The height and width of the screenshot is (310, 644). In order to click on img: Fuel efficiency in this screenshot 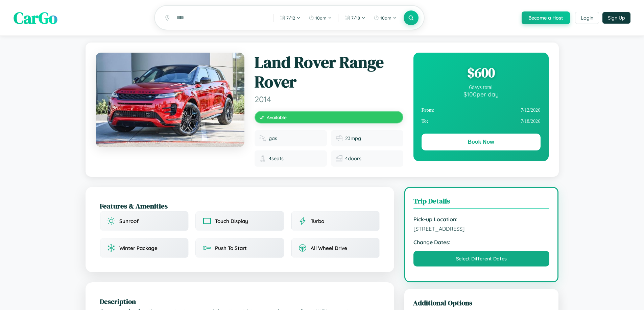, I will do `click(339, 139)`.